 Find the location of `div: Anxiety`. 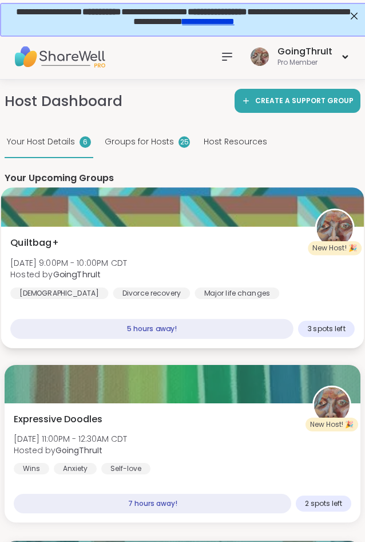

div: Anxiety is located at coordinates (75, 468).